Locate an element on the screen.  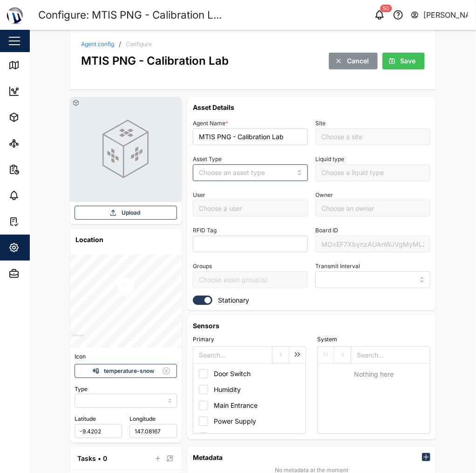
label: Owner is located at coordinates (324, 195).